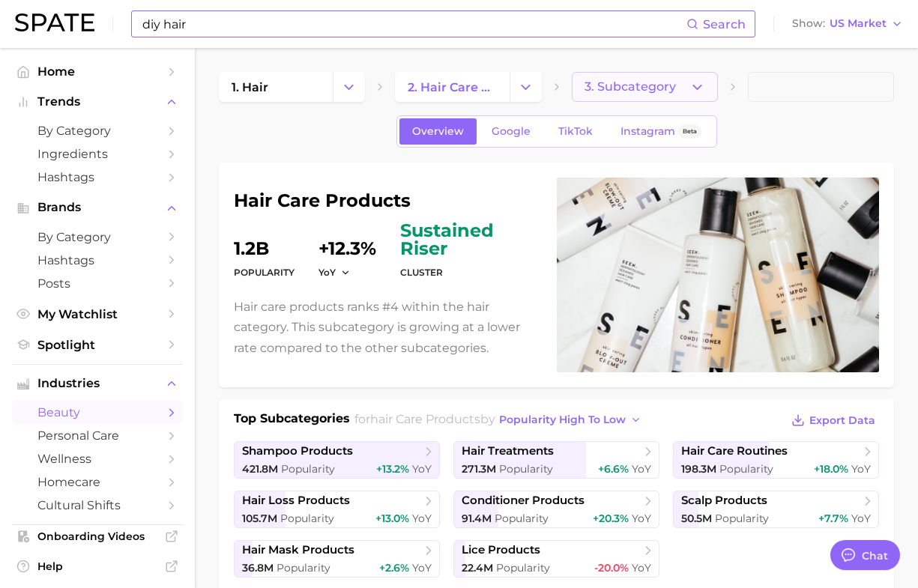 The height and width of the screenshot is (588, 918). I want to click on a: beauty, so click(98, 412).